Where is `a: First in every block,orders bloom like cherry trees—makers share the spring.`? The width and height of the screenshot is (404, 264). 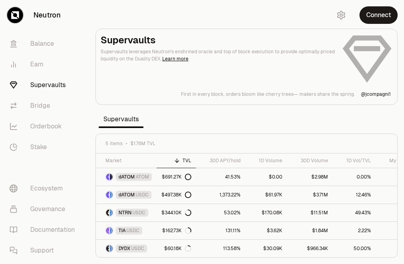 a: First in every block,orders bloom like cherry trees—makers share the spring. is located at coordinates (268, 94).